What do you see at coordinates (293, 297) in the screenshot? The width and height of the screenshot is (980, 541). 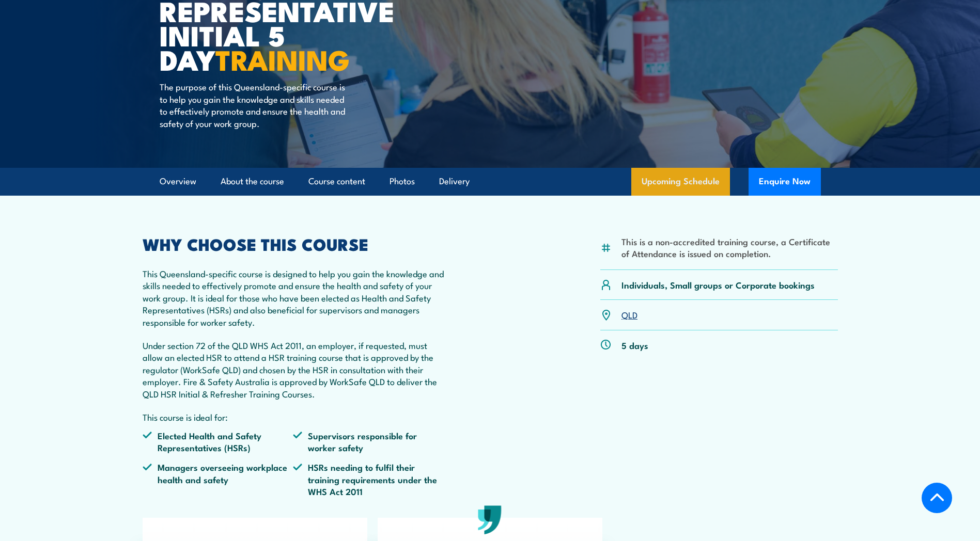 I see `p: This Queensland-specific course is designed to help you gain the knowledge and skills needed to e...` at bounding box center [293, 297].